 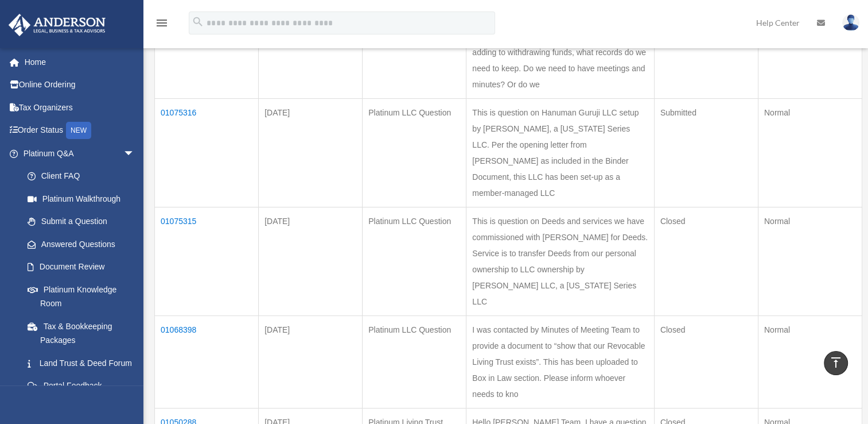 What do you see at coordinates (79, 62) in the screenshot?
I see `a: Home` at bounding box center [79, 62].